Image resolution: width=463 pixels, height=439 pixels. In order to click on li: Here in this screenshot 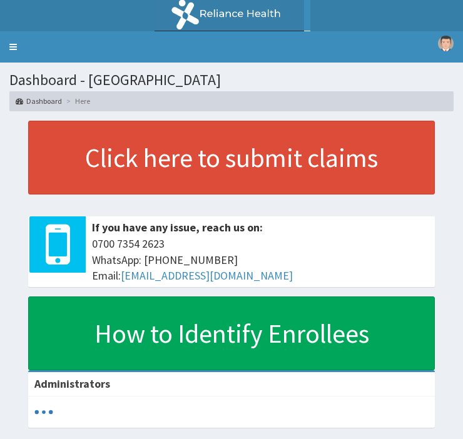, I will do `click(76, 101)`.